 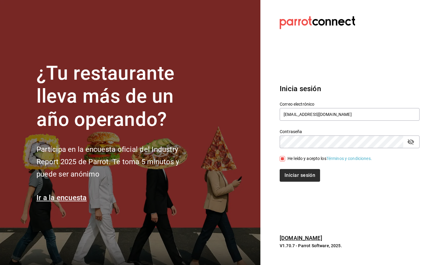 What do you see at coordinates (349, 245) in the screenshot?
I see `p: V1.70.7 - Parrot Software, 2025.` at bounding box center [349, 245].